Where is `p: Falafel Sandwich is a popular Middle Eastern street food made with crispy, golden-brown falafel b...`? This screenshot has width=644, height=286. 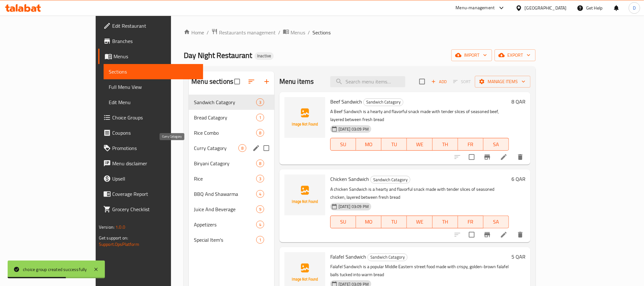
p: Falafel Sandwich is a popular Middle Eastern street food made with crispy, golden-brown falafel b... is located at coordinates (419, 271).